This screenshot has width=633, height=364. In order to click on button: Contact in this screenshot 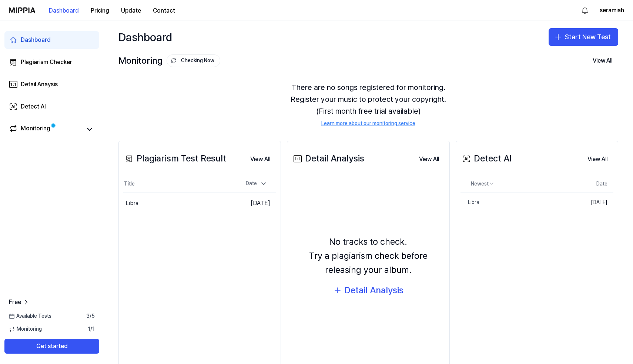, I will do `click(164, 10)`.